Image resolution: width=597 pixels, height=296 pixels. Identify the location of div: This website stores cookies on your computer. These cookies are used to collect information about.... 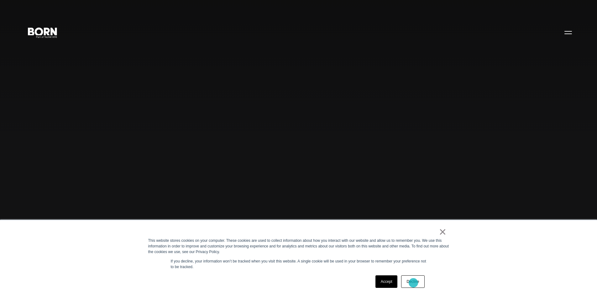
(299, 247).